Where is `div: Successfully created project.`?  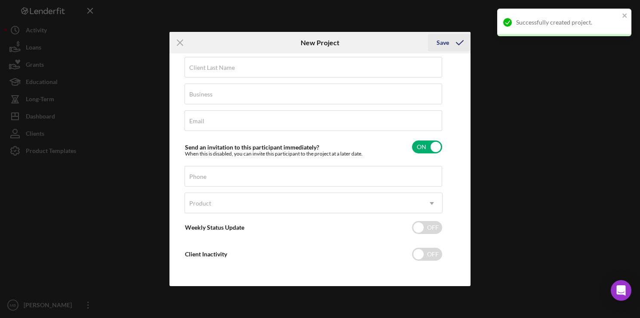
div: Successfully created project. is located at coordinates (568, 22).